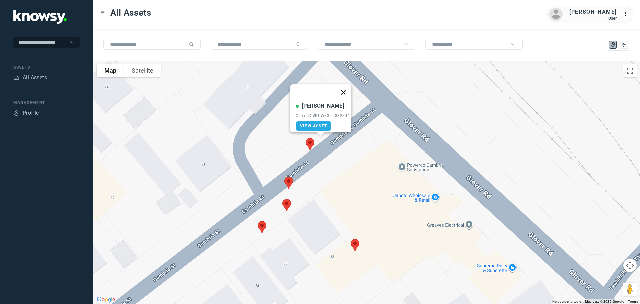  Describe the element at coordinates (103, 13) in the screenshot. I see `div: Toggle Menu` at that location.